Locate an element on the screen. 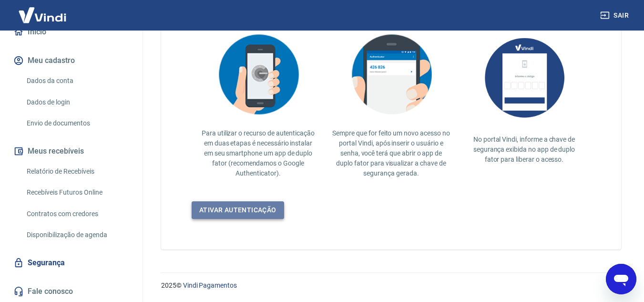  a: Relatório de Recebíveis is located at coordinates (77, 171).